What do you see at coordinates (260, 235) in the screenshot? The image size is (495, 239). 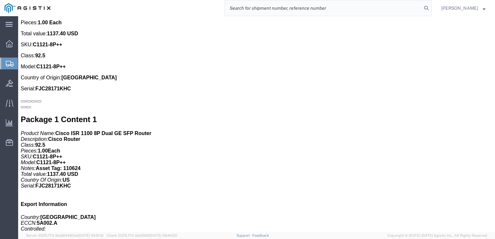 I see `a: Feedback` at bounding box center [260, 235].